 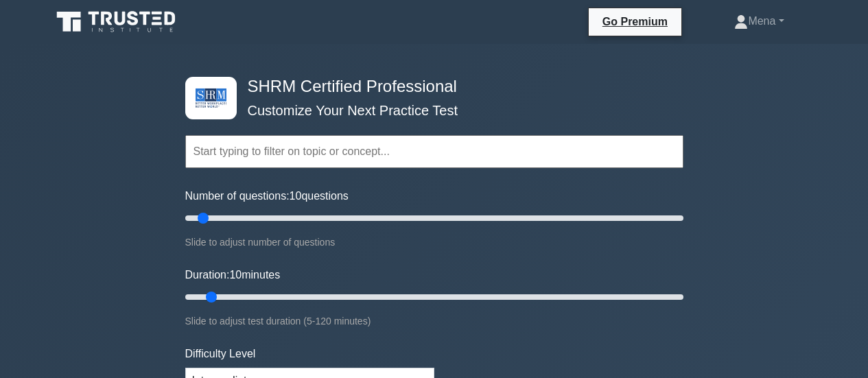 What do you see at coordinates (233, 275) in the screenshot?
I see `label: Duration: minutes` at bounding box center [233, 275].